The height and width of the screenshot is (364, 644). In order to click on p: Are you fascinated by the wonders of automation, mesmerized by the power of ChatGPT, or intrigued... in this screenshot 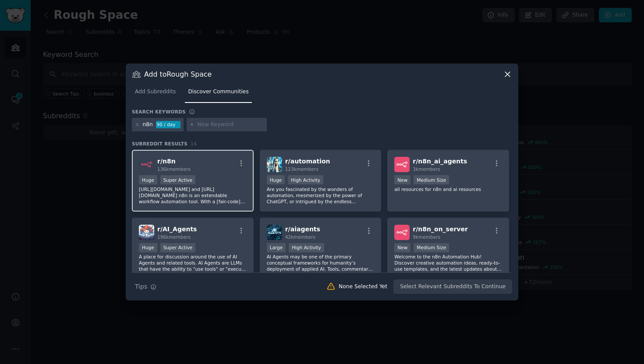, I will do `click(321, 195)`.